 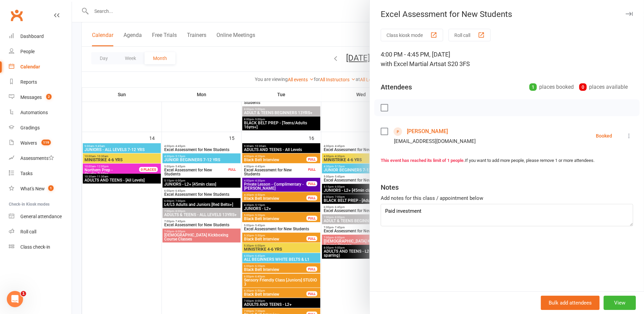 I want to click on a: General attendance kiosk mode, so click(x=40, y=217).